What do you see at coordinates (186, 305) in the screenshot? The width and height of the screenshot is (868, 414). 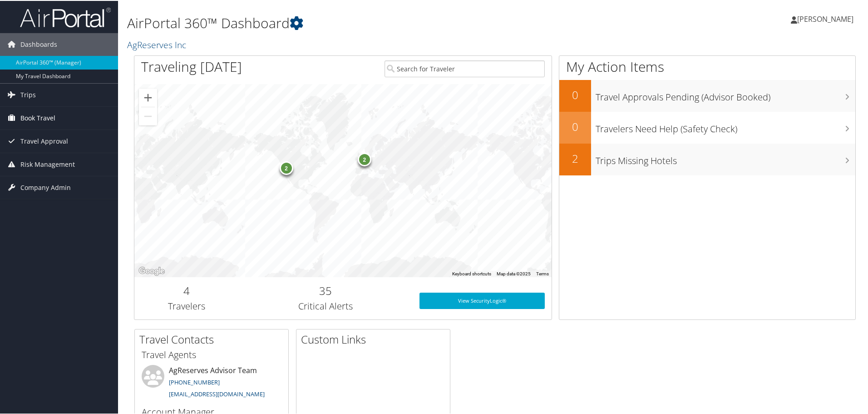 I see `h3: Travelers` at bounding box center [186, 305].